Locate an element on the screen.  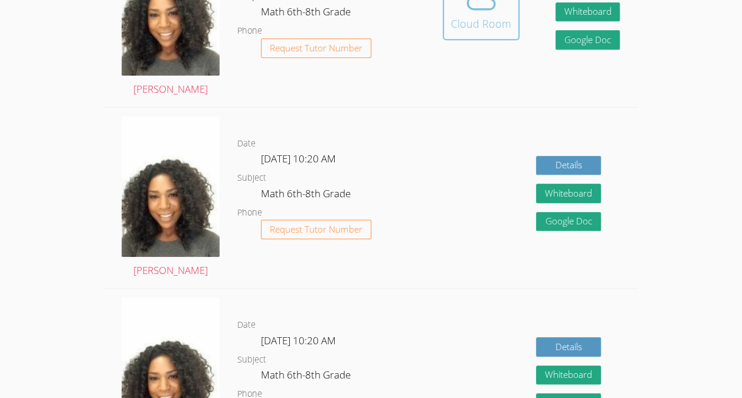
div: Cloud Room is located at coordinates (481, 24).